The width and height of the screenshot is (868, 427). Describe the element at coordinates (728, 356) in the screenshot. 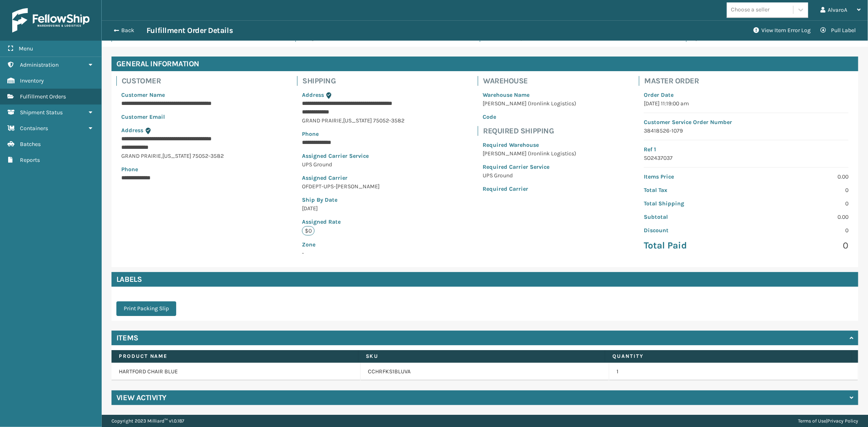

I see `label: Quantity` at that location.